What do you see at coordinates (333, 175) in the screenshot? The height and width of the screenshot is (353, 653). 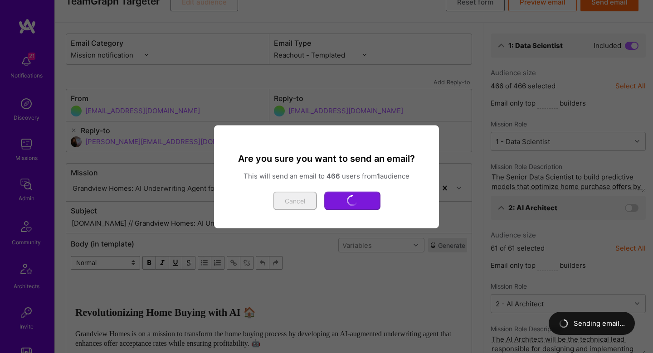 I see `strong: 466` at bounding box center [333, 175].